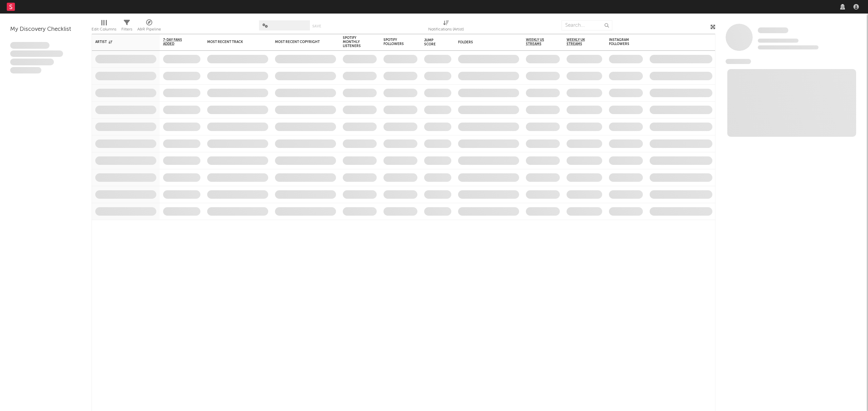 The height and width of the screenshot is (411, 868). What do you see at coordinates (621, 42) in the screenshot?
I see `div: Instagram Followers` at bounding box center [621, 42].